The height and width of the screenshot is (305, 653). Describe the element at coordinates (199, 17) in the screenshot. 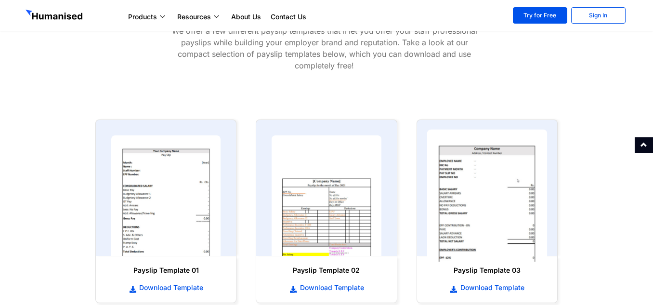

I see `a: Resources` at that location.